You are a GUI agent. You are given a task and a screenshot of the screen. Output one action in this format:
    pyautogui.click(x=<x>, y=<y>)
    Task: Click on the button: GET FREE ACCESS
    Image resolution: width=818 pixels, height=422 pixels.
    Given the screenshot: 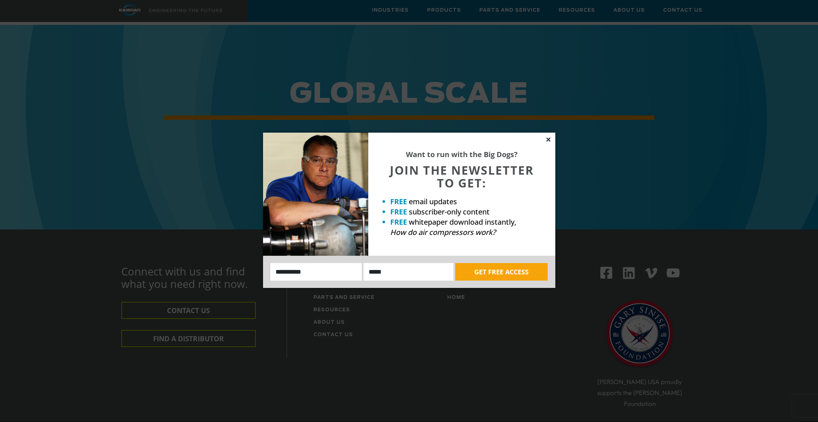 What is the action you would take?
    pyautogui.click(x=501, y=272)
    